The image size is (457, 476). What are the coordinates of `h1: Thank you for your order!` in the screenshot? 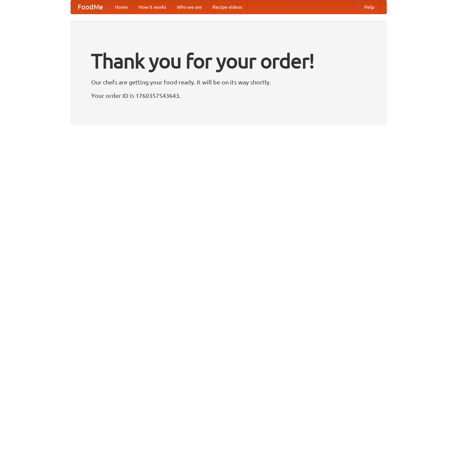 It's located at (228, 61).